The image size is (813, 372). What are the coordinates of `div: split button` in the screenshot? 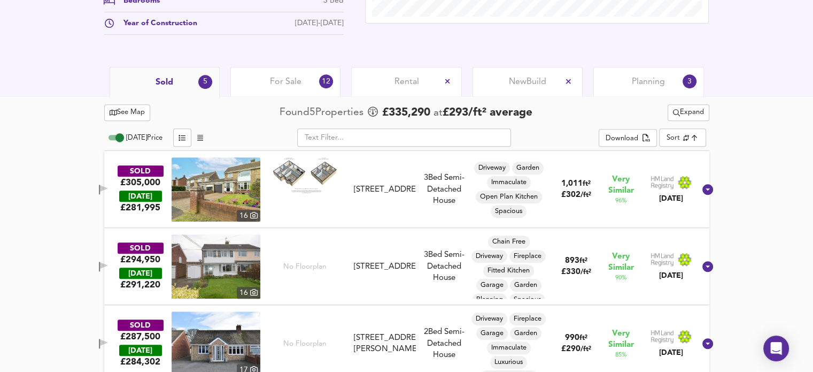 It's located at (628, 138).